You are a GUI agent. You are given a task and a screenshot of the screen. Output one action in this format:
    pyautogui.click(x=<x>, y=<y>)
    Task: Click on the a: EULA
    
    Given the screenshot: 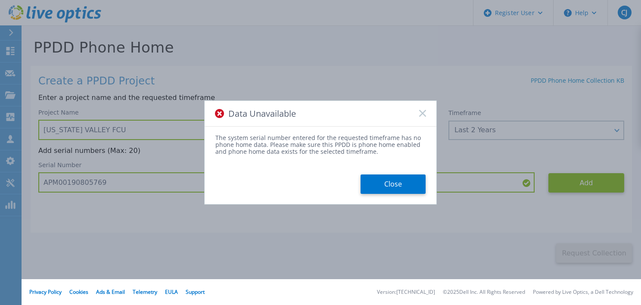 What is the action you would take?
    pyautogui.click(x=171, y=291)
    